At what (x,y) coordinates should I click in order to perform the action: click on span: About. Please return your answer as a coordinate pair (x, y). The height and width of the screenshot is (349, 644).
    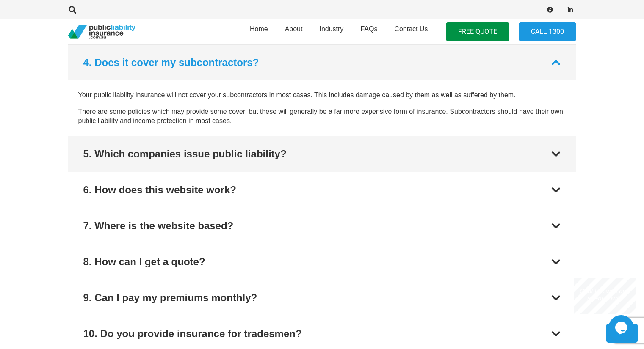
    Looking at the image, I should click on (294, 29).